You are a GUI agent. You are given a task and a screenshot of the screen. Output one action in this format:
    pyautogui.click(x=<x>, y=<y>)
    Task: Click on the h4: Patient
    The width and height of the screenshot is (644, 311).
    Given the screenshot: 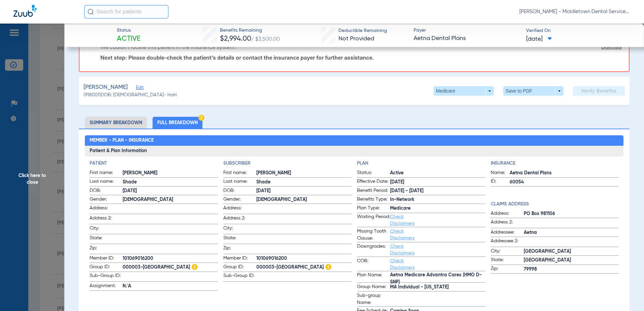 What is the action you would take?
    pyautogui.click(x=154, y=163)
    